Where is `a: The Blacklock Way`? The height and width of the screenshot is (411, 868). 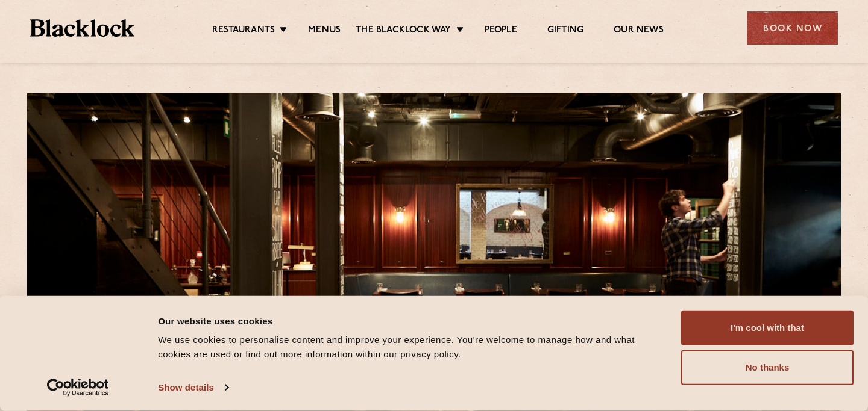
a: The Blacklock Way is located at coordinates (403, 31).